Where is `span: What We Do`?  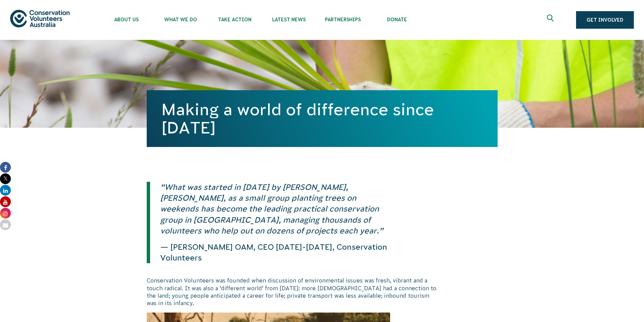 span: What We Do is located at coordinates (181, 20).